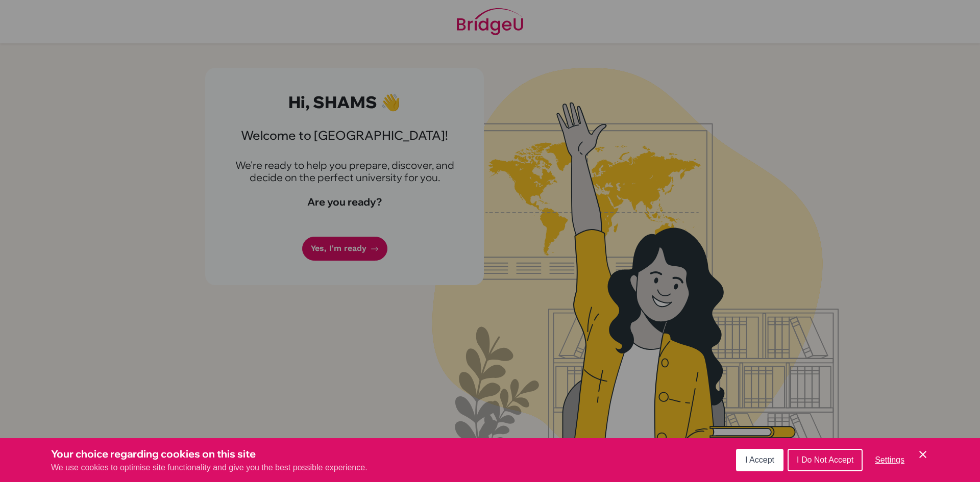 The width and height of the screenshot is (980, 482). I want to click on p: We use cookies to optimise site functionality and give you the best possible experience., so click(209, 468).